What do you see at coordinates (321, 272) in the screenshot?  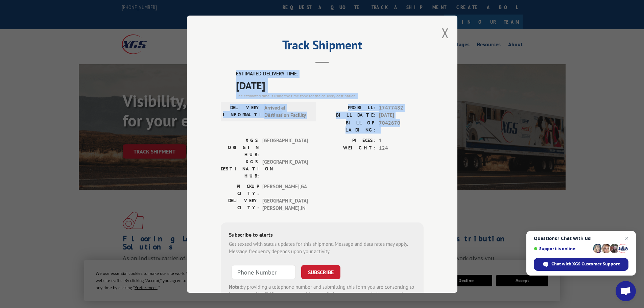 I see `button: SUBSCRIBE` at bounding box center [321, 272].